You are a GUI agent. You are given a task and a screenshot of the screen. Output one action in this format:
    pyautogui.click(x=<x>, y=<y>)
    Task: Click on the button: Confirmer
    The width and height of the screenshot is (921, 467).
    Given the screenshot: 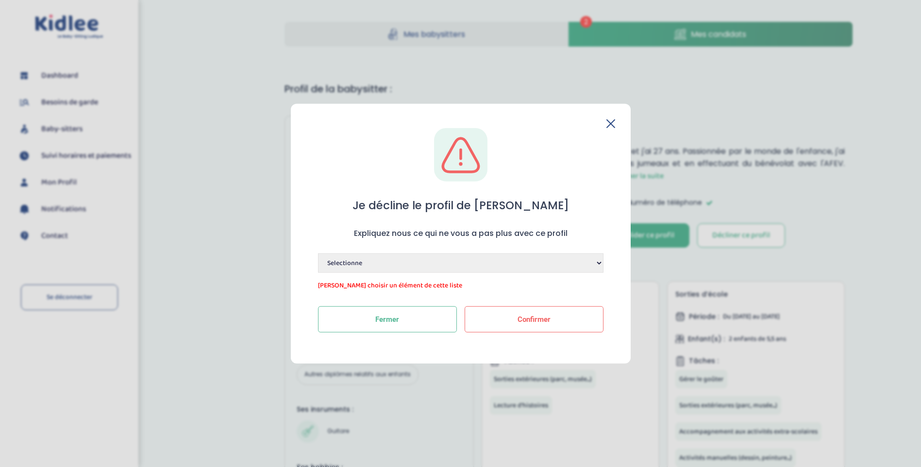 What is the action you would take?
    pyautogui.click(x=534, y=319)
    